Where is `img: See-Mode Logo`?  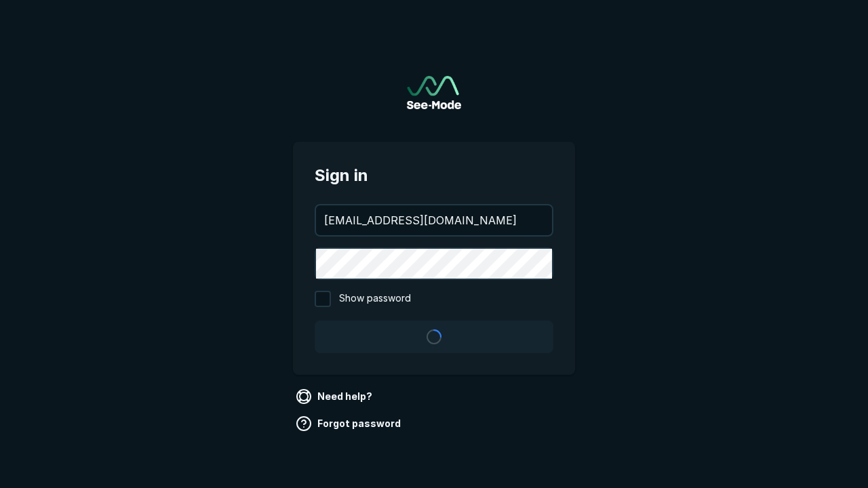 img: See-Mode Logo is located at coordinates (434, 92).